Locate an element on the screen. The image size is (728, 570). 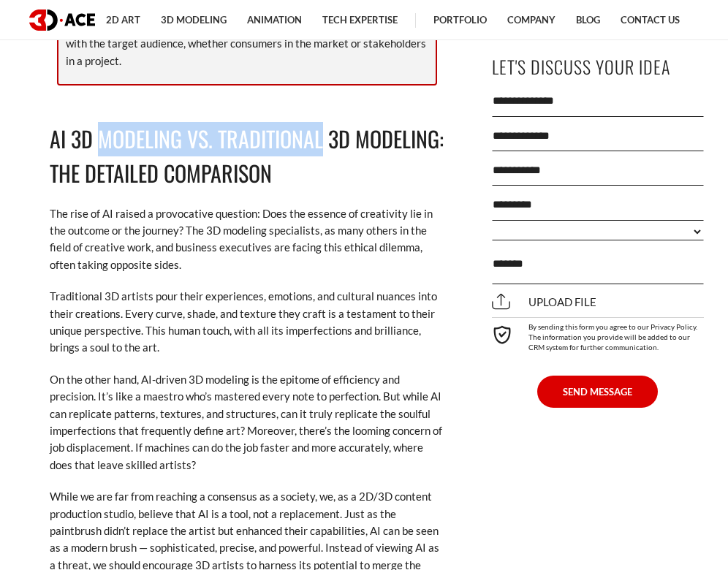
p: Let's Discuss Your Idea is located at coordinates (598, 66).